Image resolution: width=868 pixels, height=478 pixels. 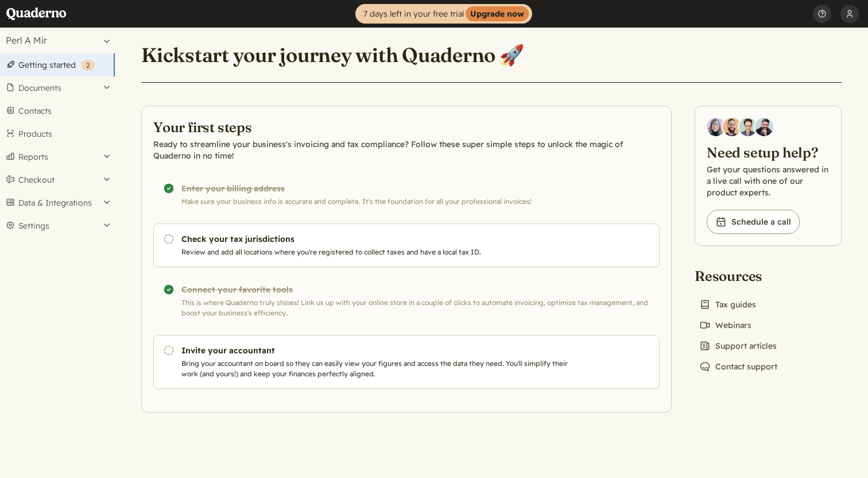 I want to click on a: Tax guides, so click(x=727, y=305).